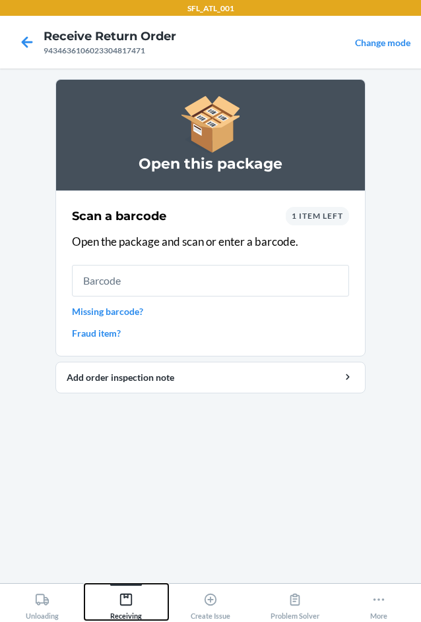  Describe the element at coordinates (317, 216) in the screenshot. I see `span: 1 item left` at that location.